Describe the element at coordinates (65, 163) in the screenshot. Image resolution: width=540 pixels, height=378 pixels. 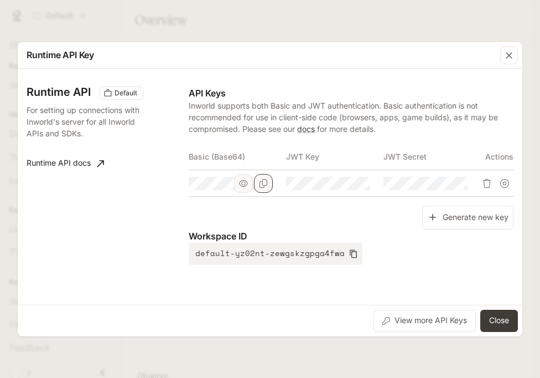
I see `a: Runtime API docs` at that location.